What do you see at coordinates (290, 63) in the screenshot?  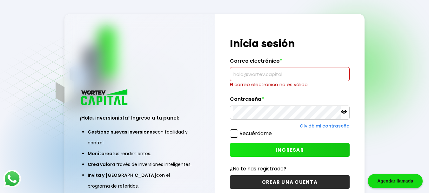 I see `label: Correo electrónico` at bounding box center [290, 63].